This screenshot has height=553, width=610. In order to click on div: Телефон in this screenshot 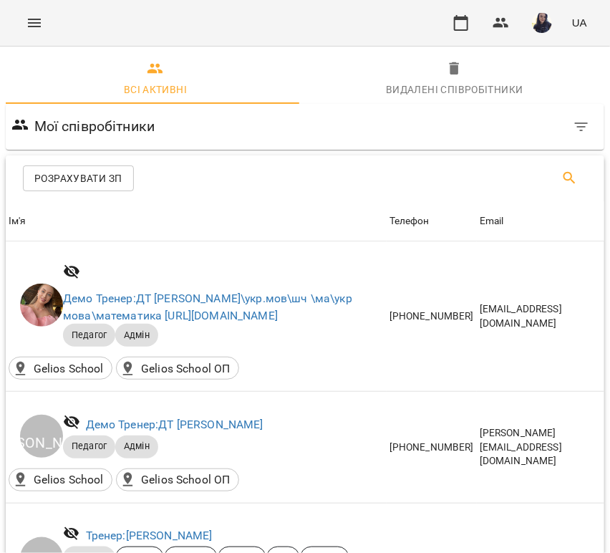, I will do `click(410, 221)`.